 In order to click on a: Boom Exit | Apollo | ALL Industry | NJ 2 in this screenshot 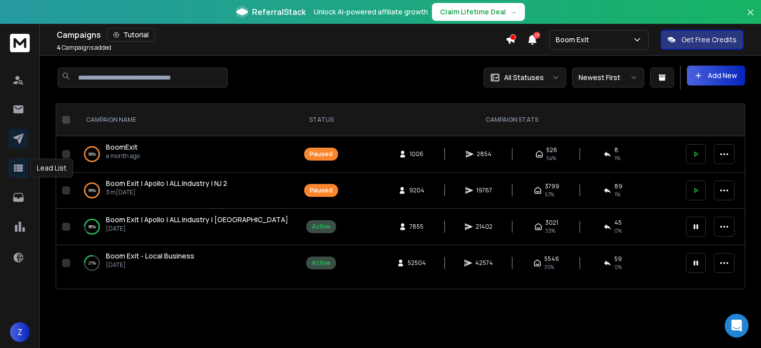, I will do `click(167, 183)`.